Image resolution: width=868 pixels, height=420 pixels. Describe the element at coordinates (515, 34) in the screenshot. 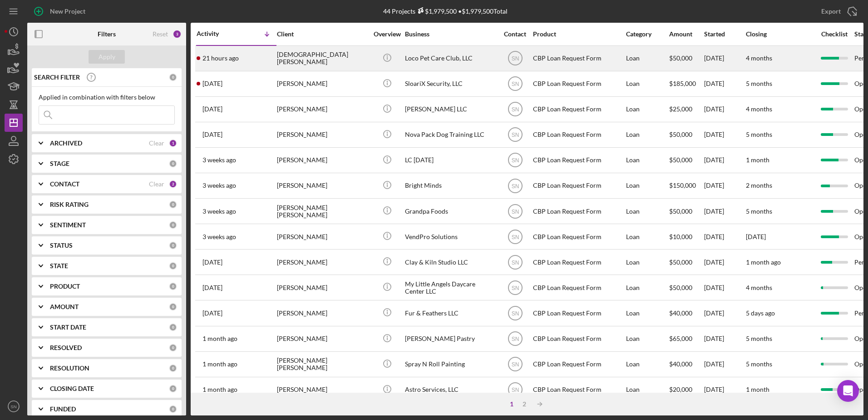

I see `div: Contact` at that location.